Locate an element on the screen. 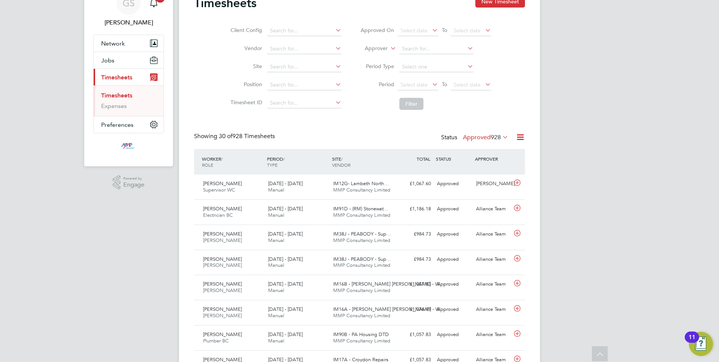 The image size is (719, 362). a: Powered byEngage is located at coordinates (129, 182).